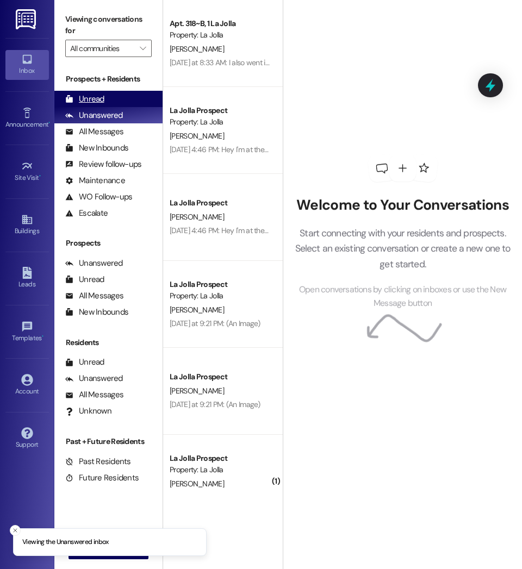 This screenshot has width=522, height=569. I want to click on a: Account, so click(27, 385).